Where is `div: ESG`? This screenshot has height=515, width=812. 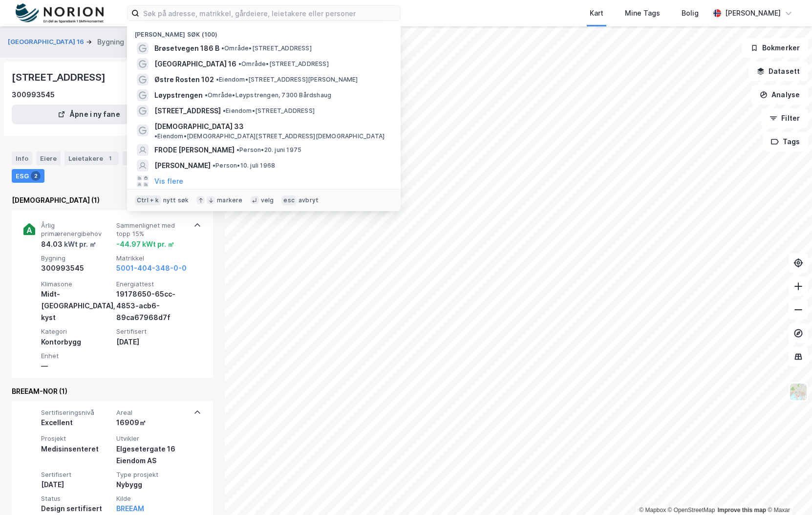
div: ESG is located at coordinates (28, 176).